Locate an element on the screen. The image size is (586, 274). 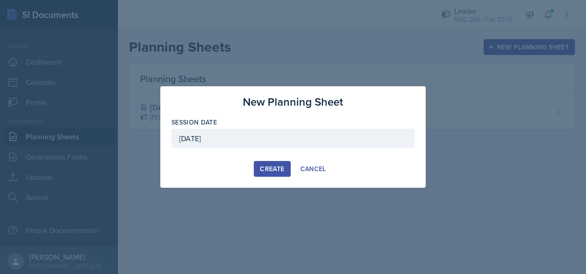
button: Create is located at coordinates (272, 169).